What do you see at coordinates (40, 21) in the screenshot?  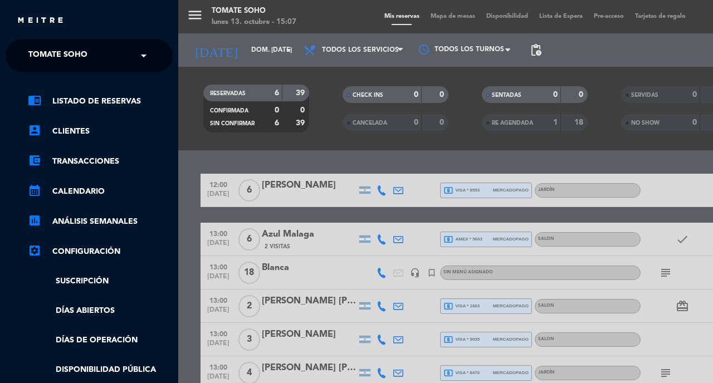 I see `img: MEITRE` at bounding box center [40, 21].